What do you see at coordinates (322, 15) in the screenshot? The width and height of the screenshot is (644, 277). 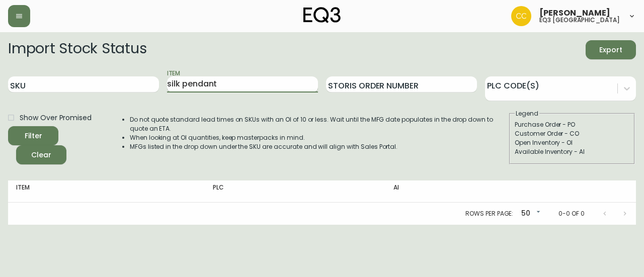 I see `img: logo` at bounding box center [322, 15].